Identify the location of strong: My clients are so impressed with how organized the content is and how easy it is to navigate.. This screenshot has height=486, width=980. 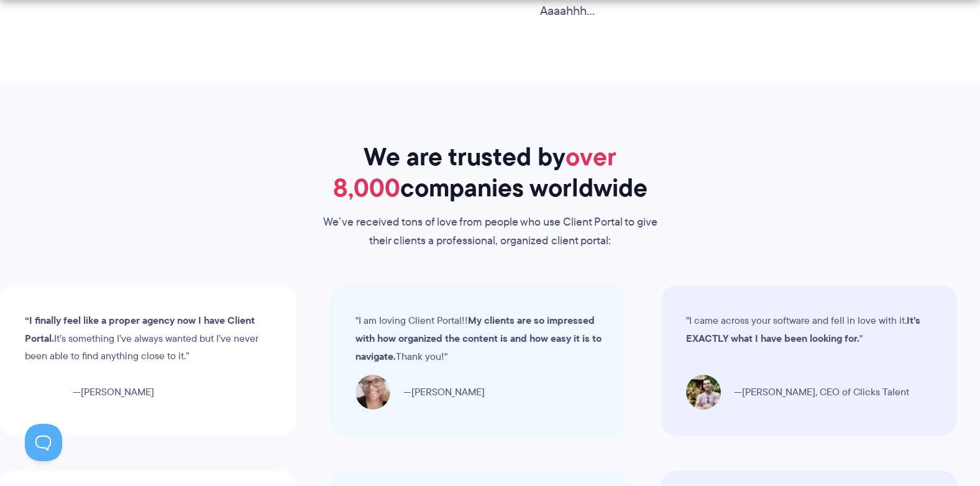
(469, 338).